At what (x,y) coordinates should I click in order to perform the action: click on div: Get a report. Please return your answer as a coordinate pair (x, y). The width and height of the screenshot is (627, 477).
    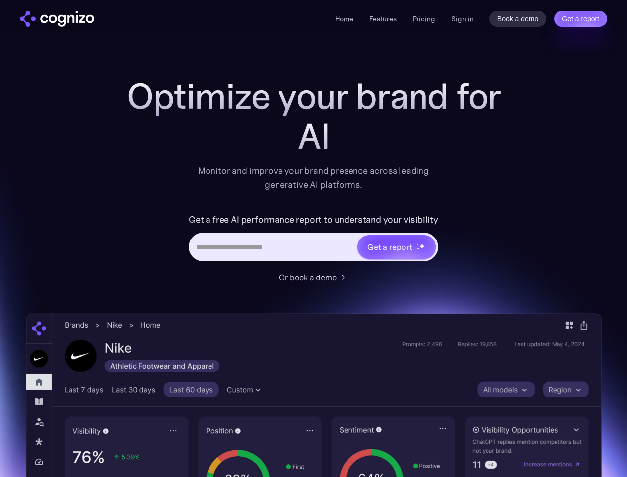
    Looking at the image, I should click on (390, 247).